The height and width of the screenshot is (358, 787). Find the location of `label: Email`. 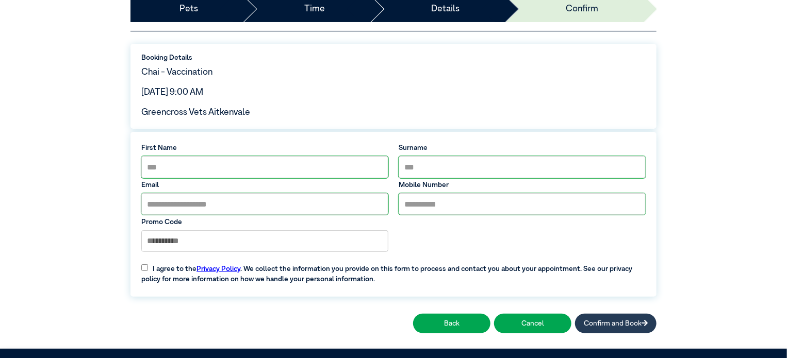

label: Email is located at coordinates (265, 185).